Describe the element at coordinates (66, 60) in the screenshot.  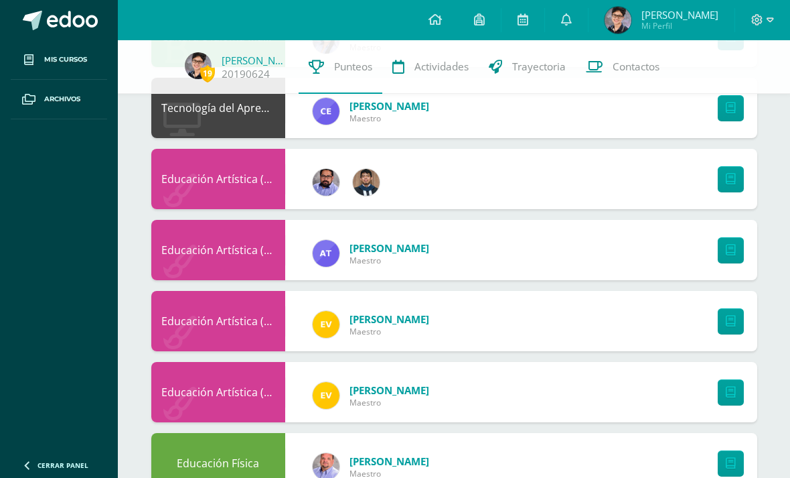
I see `span: Mis cursos` at that location.